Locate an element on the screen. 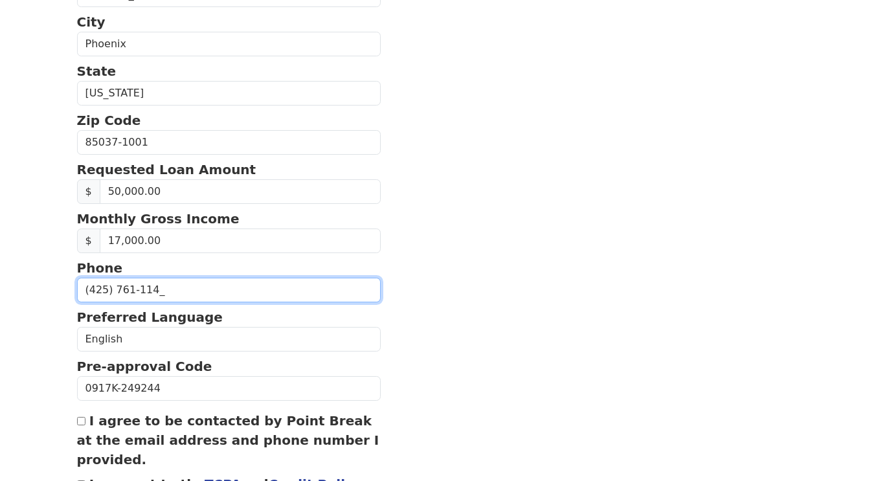 The image size is (876, 481). strong: Preferred Language is located at coordinates (150, 317).